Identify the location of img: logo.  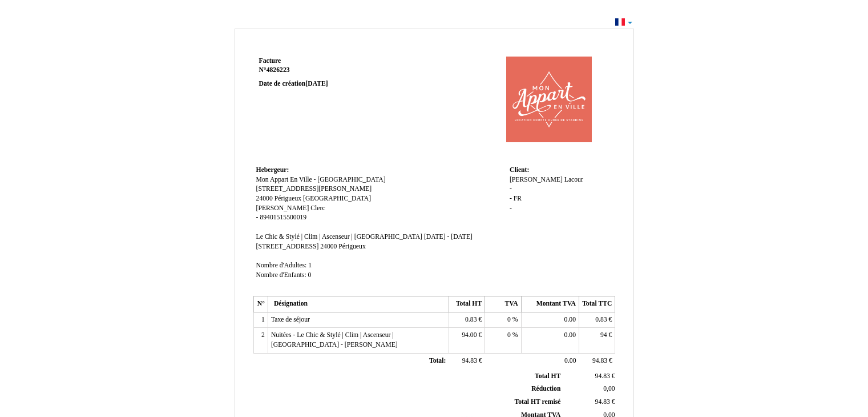
(549, 100).